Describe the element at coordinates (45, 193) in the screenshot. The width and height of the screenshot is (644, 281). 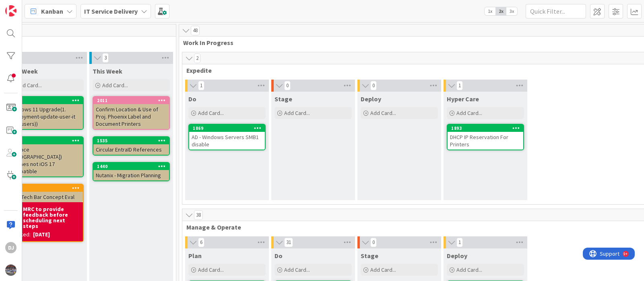
I see `div: 257MRC Tech Bar Concept Eval` at that location.